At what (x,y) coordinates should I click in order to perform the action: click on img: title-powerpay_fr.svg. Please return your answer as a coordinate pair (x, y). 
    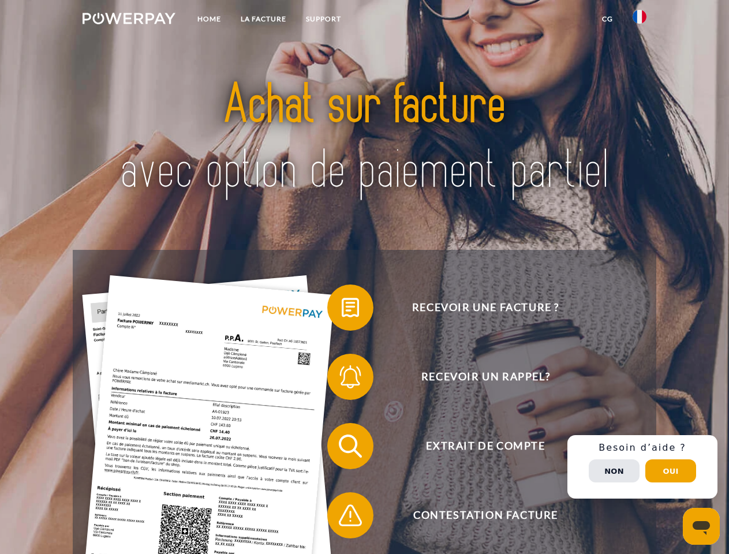
    Looking at the image, I should click on (364, 138).